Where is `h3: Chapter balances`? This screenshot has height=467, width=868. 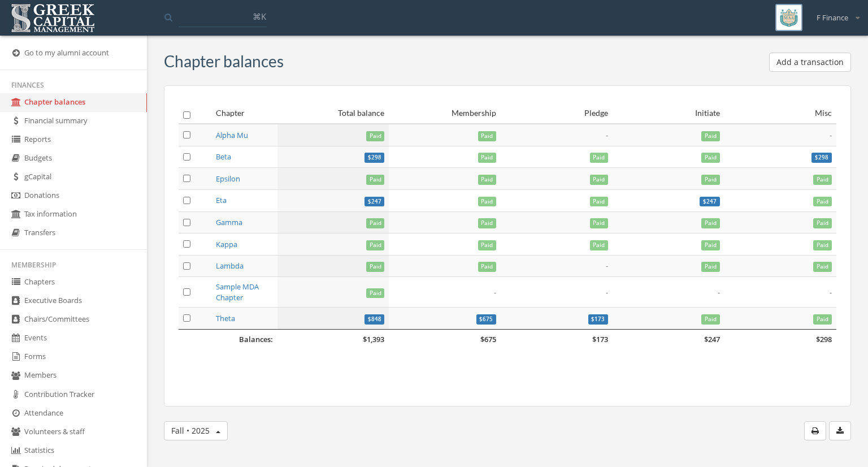 h3: Chapter balances is located at coordinates (224, 61).